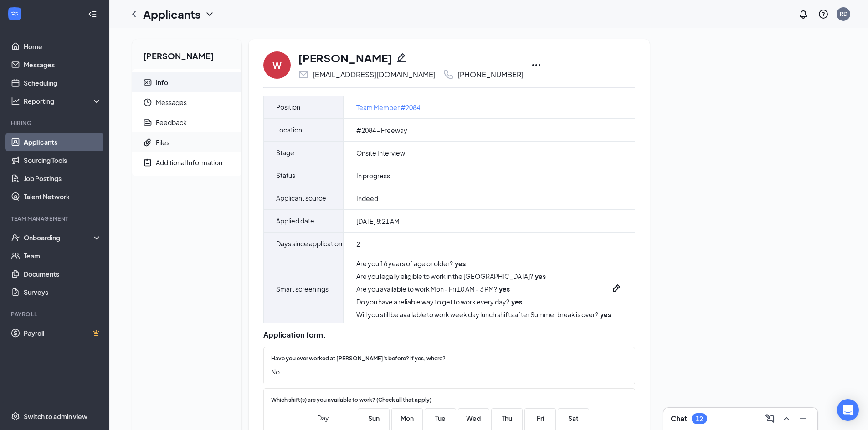  I want to click on span: Wed, so click(473, 419).